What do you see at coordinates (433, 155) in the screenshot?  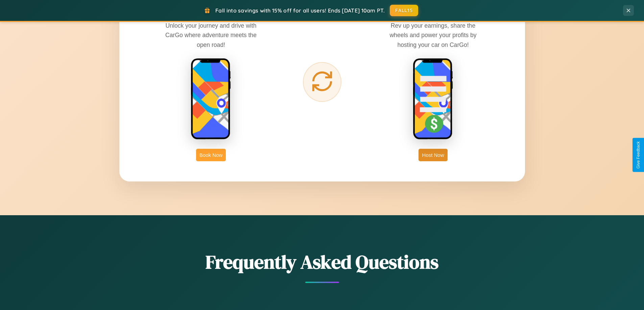 I see `button: Host Now` at bounding box center [433, 155].